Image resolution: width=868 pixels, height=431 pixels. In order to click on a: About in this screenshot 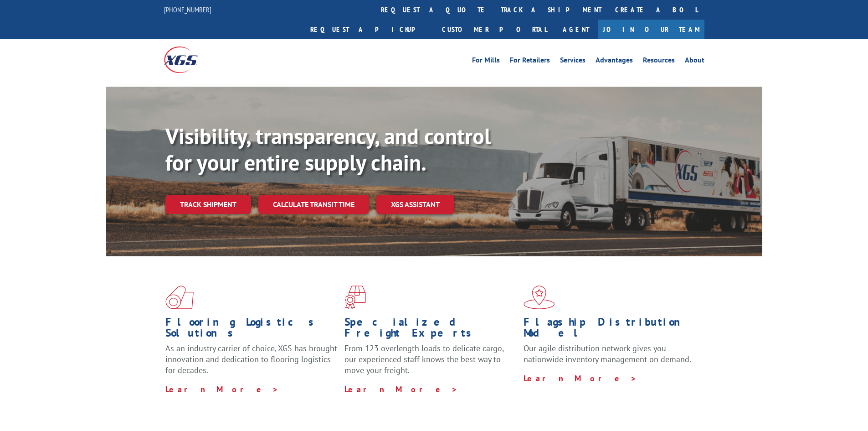, I will do `click(694, 62)`.